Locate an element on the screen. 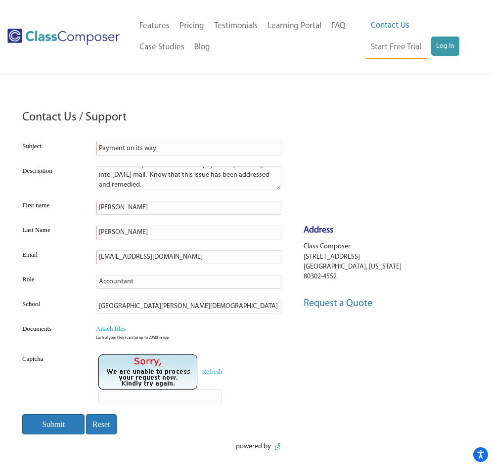 This screenshot has height=467, width=493. td: Last Name is located at coordinates (51, 233).